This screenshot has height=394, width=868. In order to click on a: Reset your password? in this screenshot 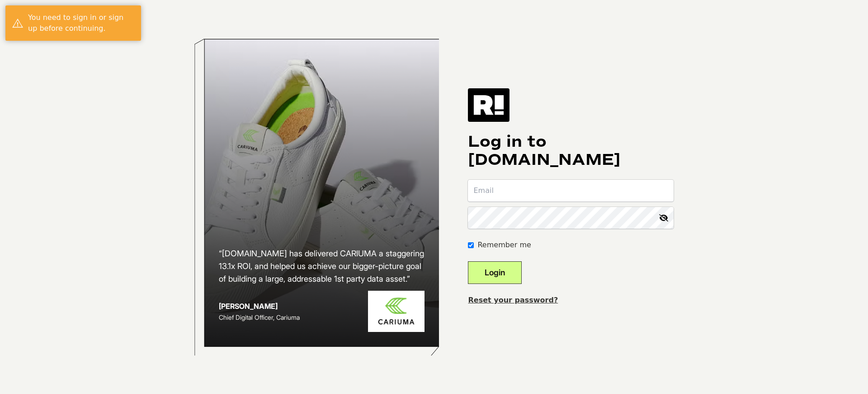, I will do `click(513, 300)`.